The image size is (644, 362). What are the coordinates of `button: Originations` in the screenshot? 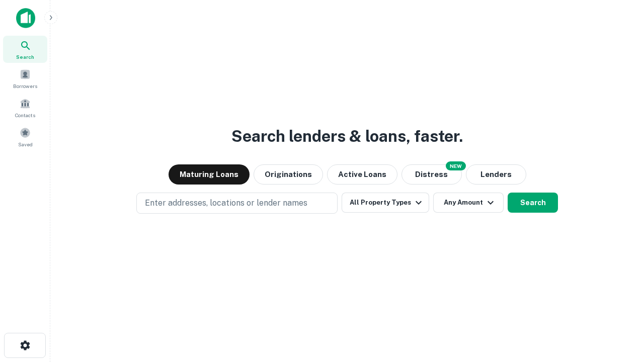 It's located at (289, 175).